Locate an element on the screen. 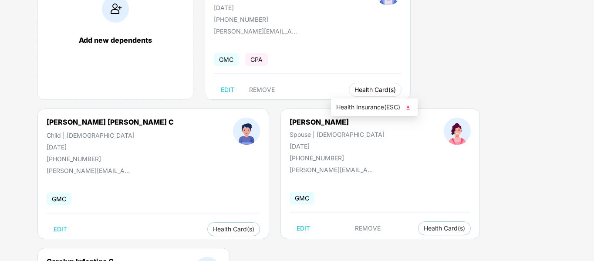 The width and height of the screenshot is (594, 261). span: GPA is located at coordinates (256, 59).